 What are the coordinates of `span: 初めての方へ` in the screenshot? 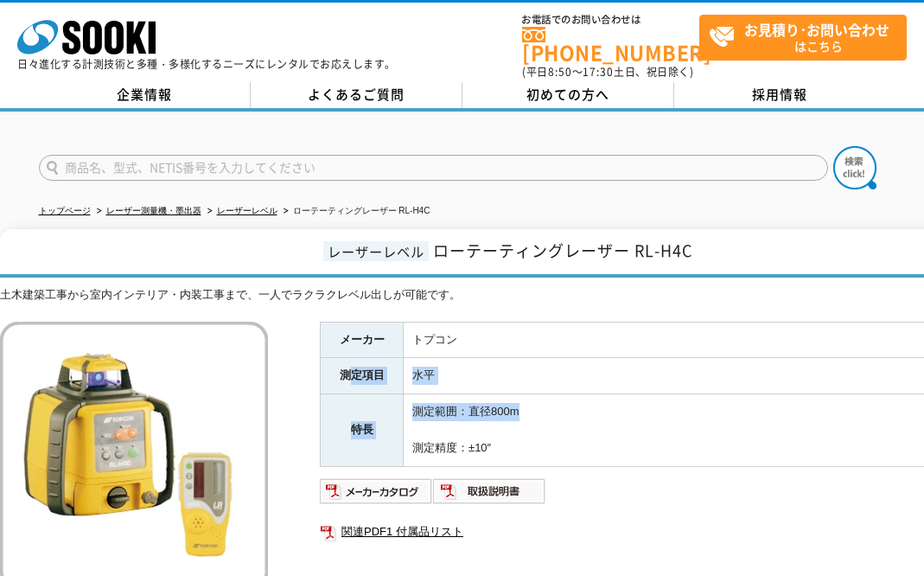 It's located at (568, 94).